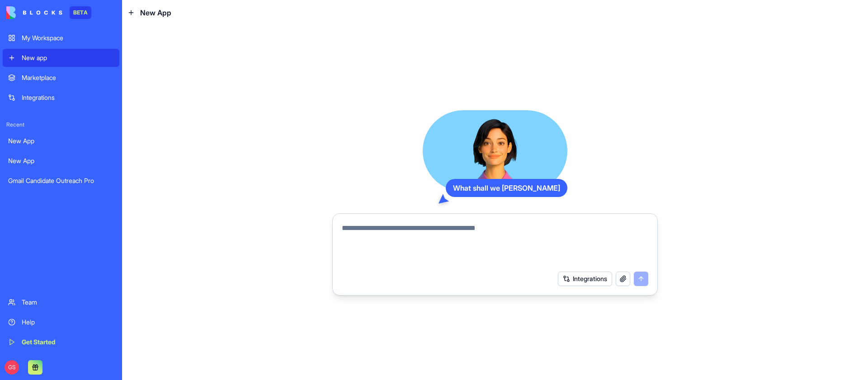  I want to click on div: BETA, so click(81, 13).